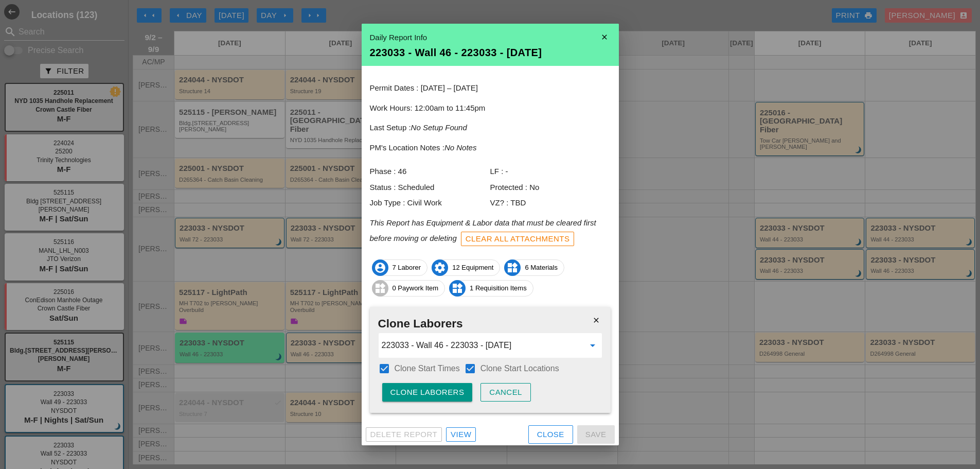 This screenshot has height=469, width=980. What do you see at coordinates (380, 268) in the screenshot?
I see `i: account_circle` at bounding box center [380, 268].